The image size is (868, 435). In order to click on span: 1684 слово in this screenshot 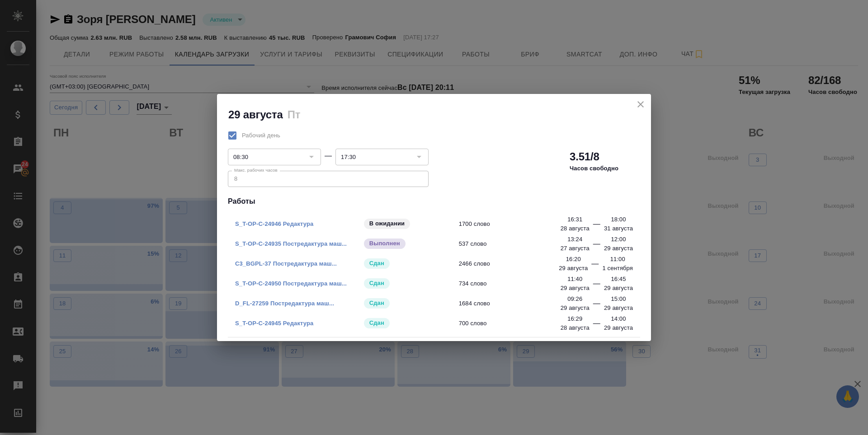, I will do `click(522, 304)`.